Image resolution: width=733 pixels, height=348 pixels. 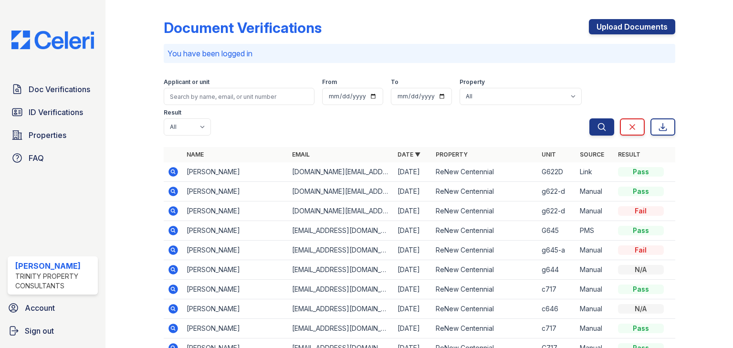 I want to click on a: Sign out, so click(x=52, y=331).